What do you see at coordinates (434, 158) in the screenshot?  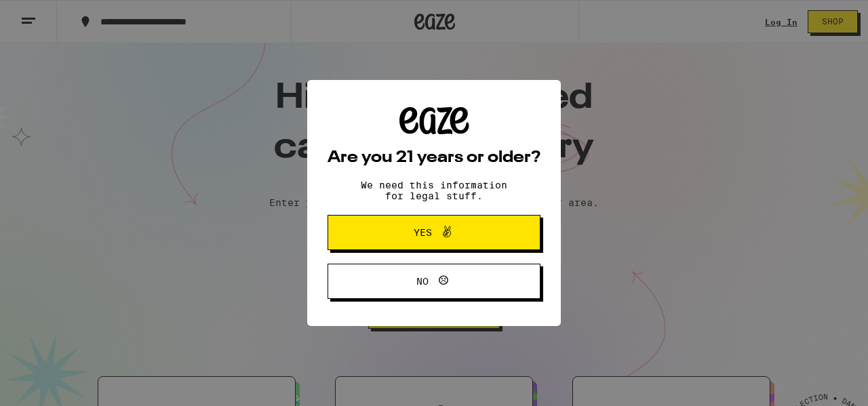 I see `h2: Are you 21 years or older?` at bounding box center [434, 158].